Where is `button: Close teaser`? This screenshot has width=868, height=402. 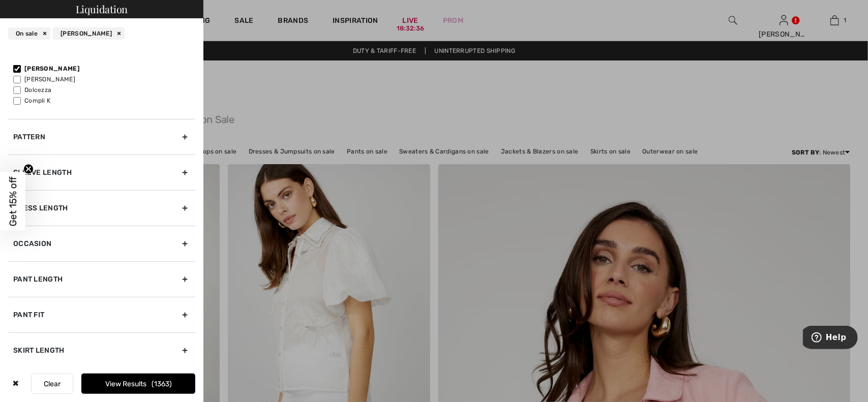
button: Close teaser is located at coordinates (29, 169).